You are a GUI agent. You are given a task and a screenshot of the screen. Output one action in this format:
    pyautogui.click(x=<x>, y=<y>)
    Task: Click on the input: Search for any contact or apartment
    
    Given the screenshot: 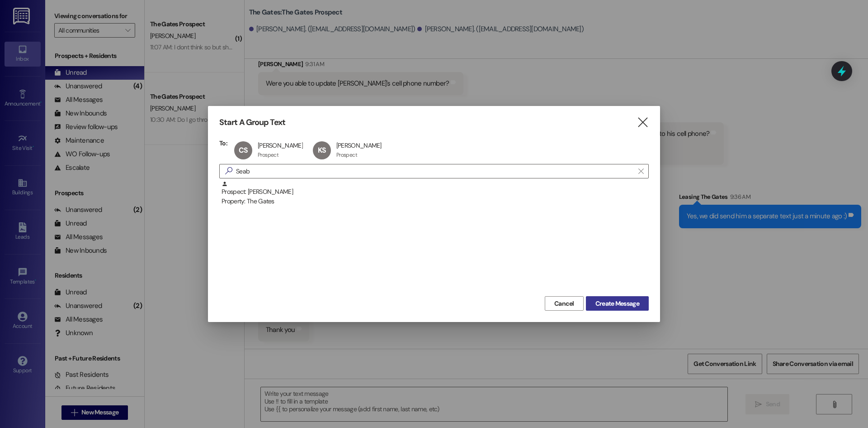 What is the action you would take?
    pyautogui.click(x=435, y=171)
    